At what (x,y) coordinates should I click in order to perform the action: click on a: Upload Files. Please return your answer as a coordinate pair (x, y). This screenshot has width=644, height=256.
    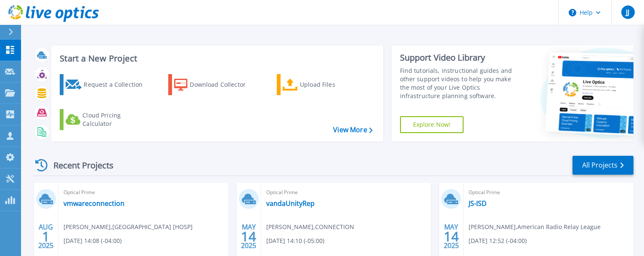
    Looking at the image, I should click on (323, 85).